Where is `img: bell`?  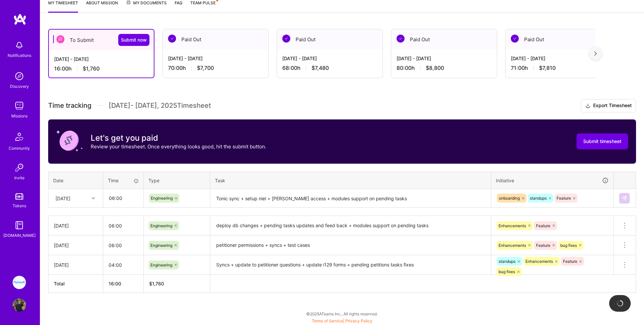
img: bell is located at coordinates (19, 45).